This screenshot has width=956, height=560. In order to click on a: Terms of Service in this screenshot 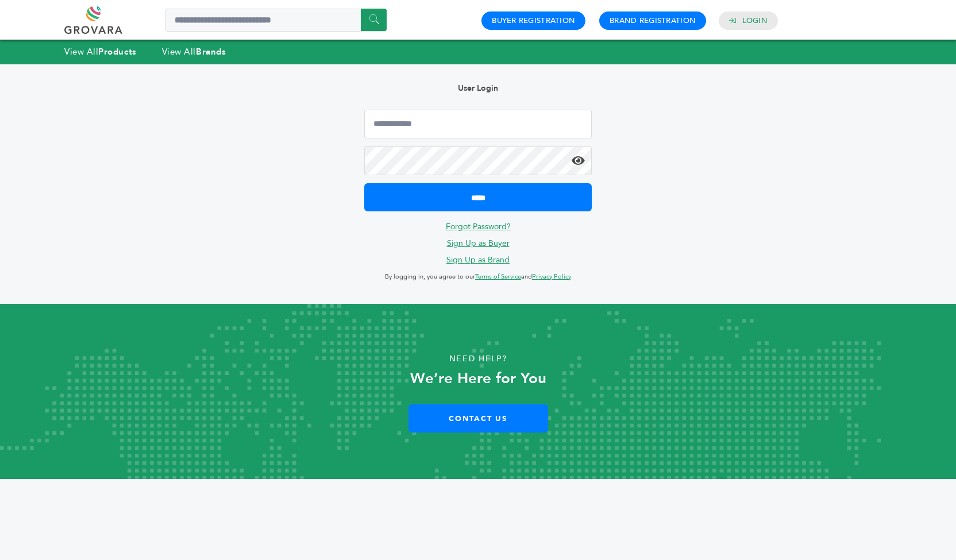, I will do `click(498, 276)`.